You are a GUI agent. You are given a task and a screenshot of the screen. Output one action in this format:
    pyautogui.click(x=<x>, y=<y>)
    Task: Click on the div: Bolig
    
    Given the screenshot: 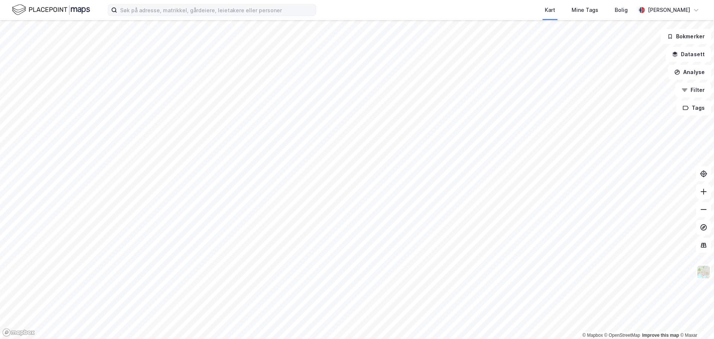 What is the action you would take?
    pyautogui.click(x=621, y=10)
    